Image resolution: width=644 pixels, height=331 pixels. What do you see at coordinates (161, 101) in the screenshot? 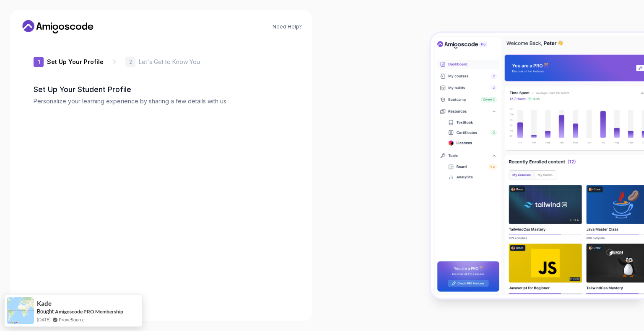
I see `p: Personalize your learning experience by sharing a few details with us.` at bounding box center [161, 101].